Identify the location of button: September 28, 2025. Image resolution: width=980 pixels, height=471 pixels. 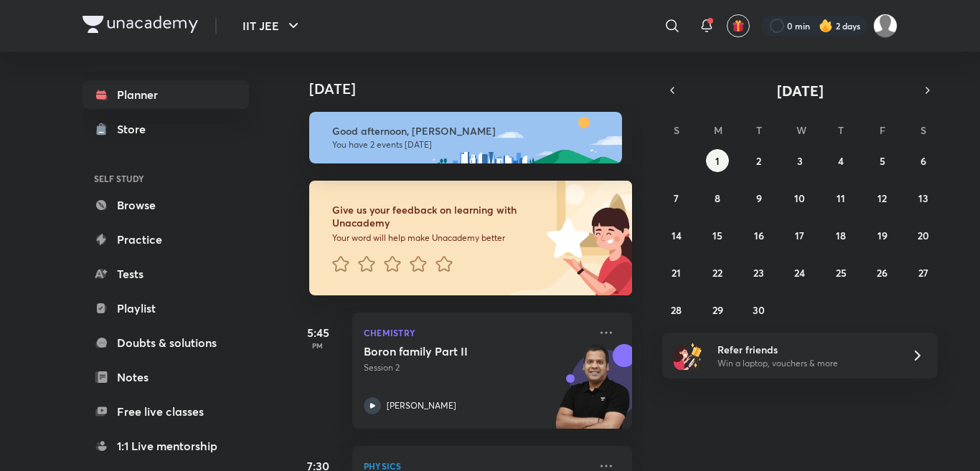
(676, 309).